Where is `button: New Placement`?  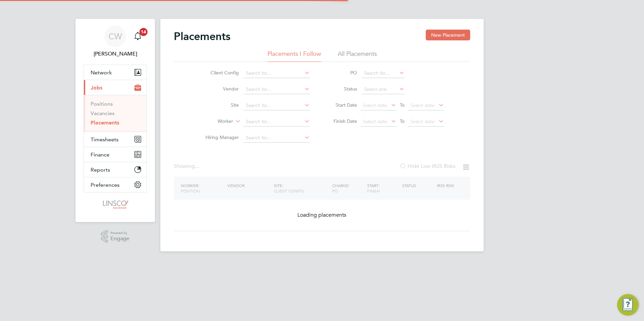 button: New Placement is located at coordinates (448, 35).